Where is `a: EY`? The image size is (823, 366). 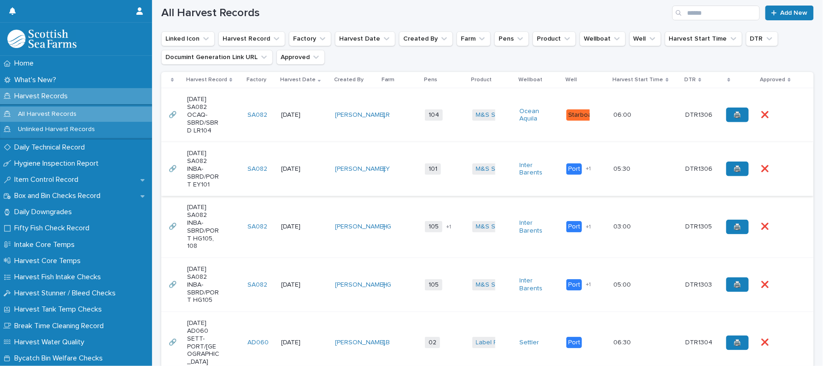
a: EY is located at coordinates (386, 169).